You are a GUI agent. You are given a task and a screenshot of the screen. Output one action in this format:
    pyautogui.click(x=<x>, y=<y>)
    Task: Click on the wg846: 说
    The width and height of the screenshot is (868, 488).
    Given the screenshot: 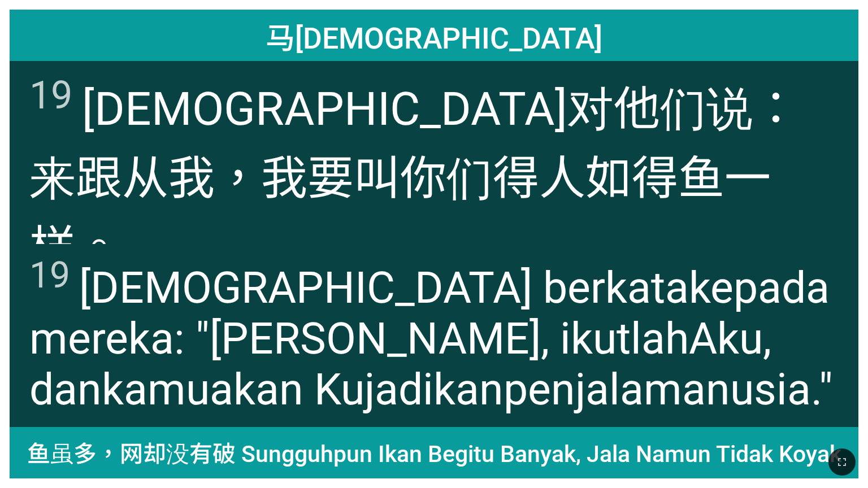 What is the action you would take?
    pyautogui.click(x=415, y=178)
    